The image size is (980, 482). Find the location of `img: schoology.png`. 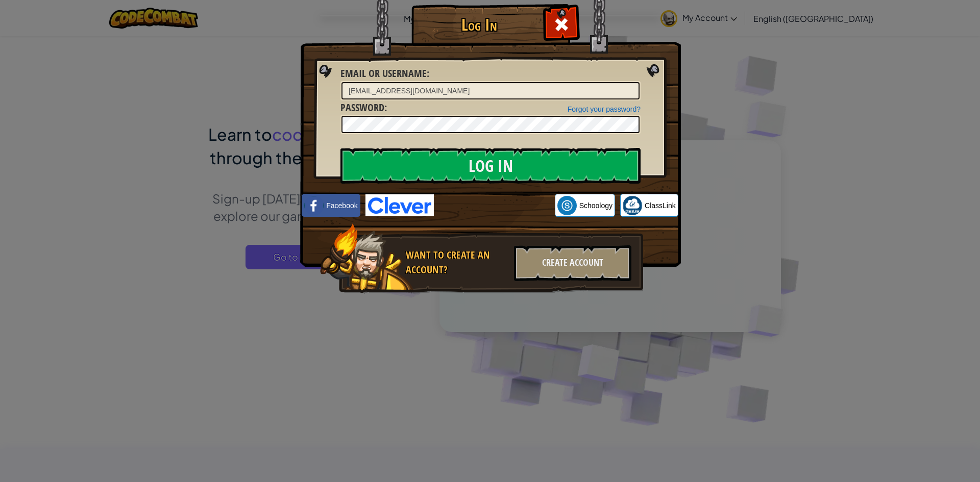

img: schoology.png is located at coordinates (567, 206).